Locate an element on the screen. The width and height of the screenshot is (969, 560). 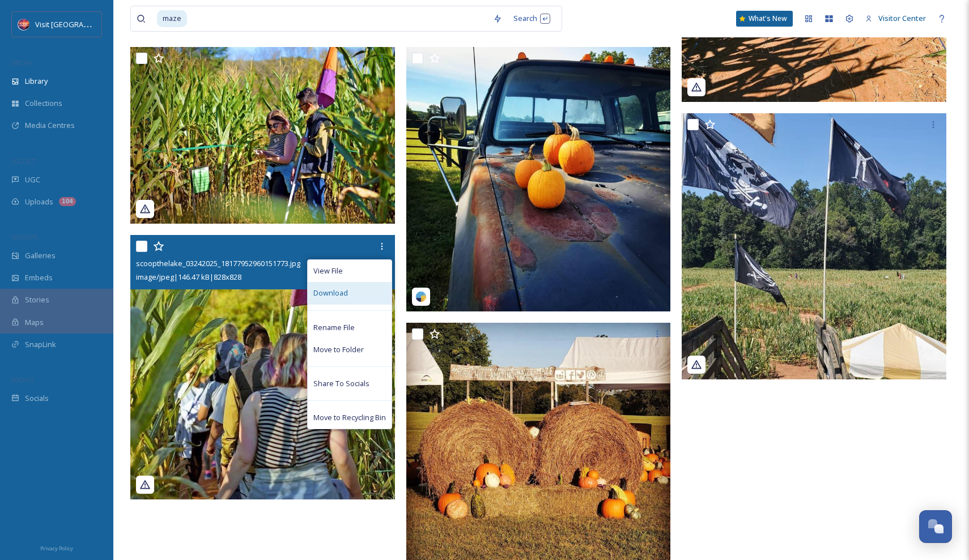
img: ruralhill_03242025_17905139771057431.jpg is located at coordinates (814, 246).